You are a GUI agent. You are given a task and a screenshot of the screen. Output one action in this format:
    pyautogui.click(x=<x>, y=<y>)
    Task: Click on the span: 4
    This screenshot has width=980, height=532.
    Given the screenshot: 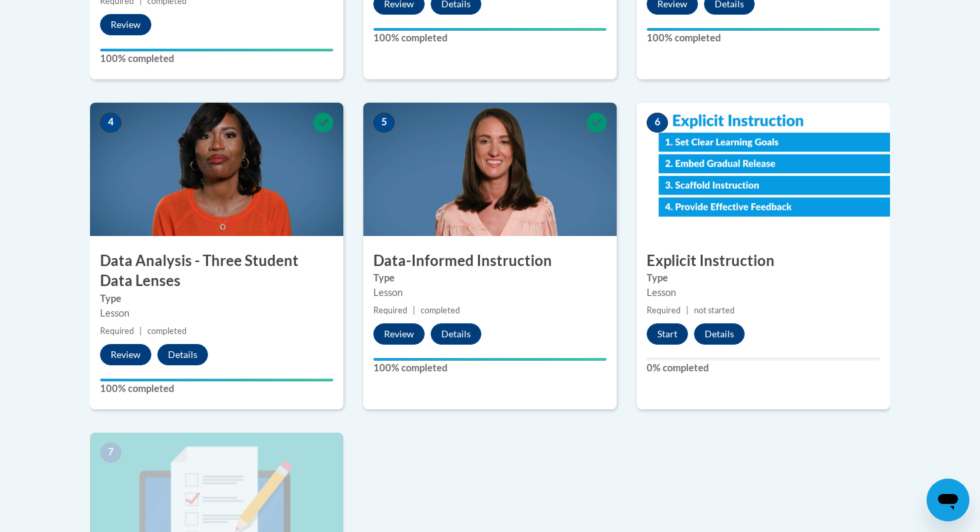 What is the action you would take?
    pyautogui.click(x=110, y=122)
    